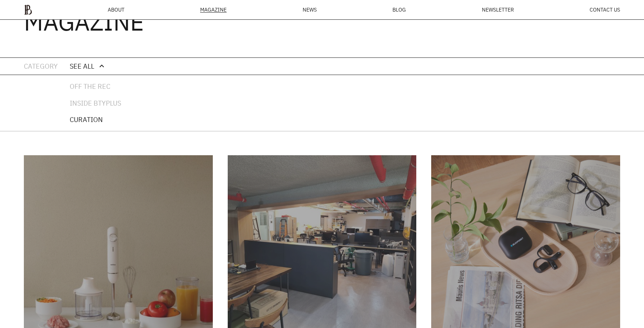  I want to click on a: CONTACT US, so click(605, 10).